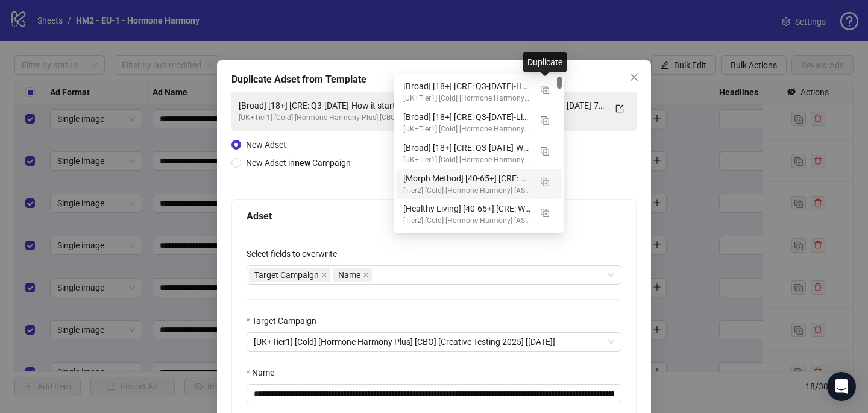 The height and width of the screenshot is (413, 868). What do you see at coordinates (478, 184) in the screenshot?
I see `div: [Morph Method] [40-65+] [CRE: Winning ads Last 7 Days] [9 Aug 2025]` at bounding box center [478, 184].